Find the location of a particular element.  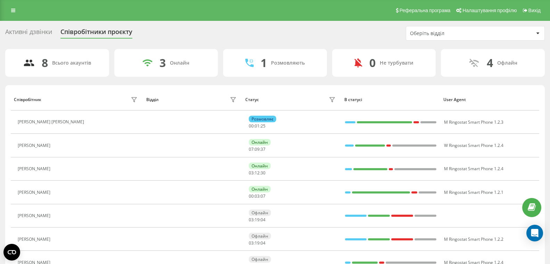

div: Статус is located at coordinates (252, 100).